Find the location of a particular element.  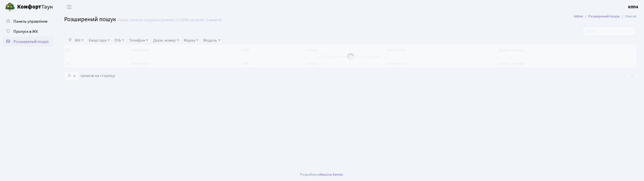

a: Квартира is located at coordinates (99, 41).